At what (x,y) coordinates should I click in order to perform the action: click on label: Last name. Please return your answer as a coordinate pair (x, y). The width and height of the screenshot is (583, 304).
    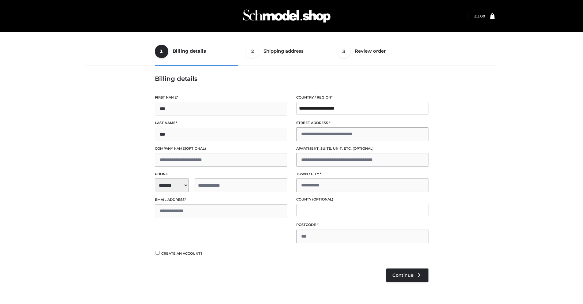
    Looking at the image, I should click on (221, 123).